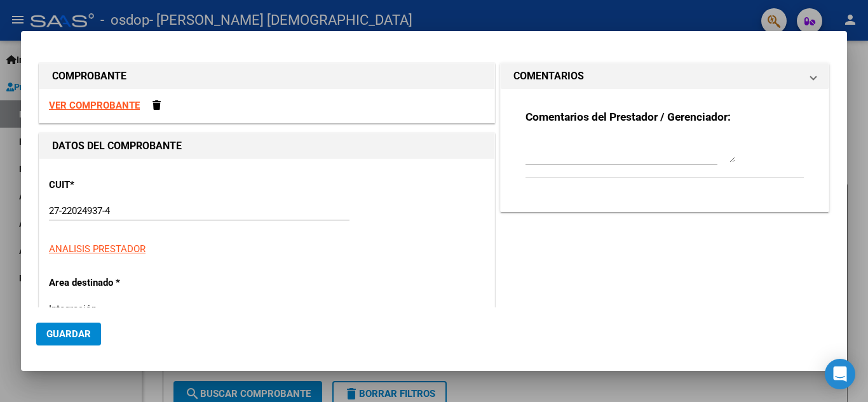 Image resolution: width=868 pixels, height=402 pixels. What do you see at coordinates (89, 76) in the screenshot?
I see `strong: COMPROBANTE` at bounding box center [89, 76].